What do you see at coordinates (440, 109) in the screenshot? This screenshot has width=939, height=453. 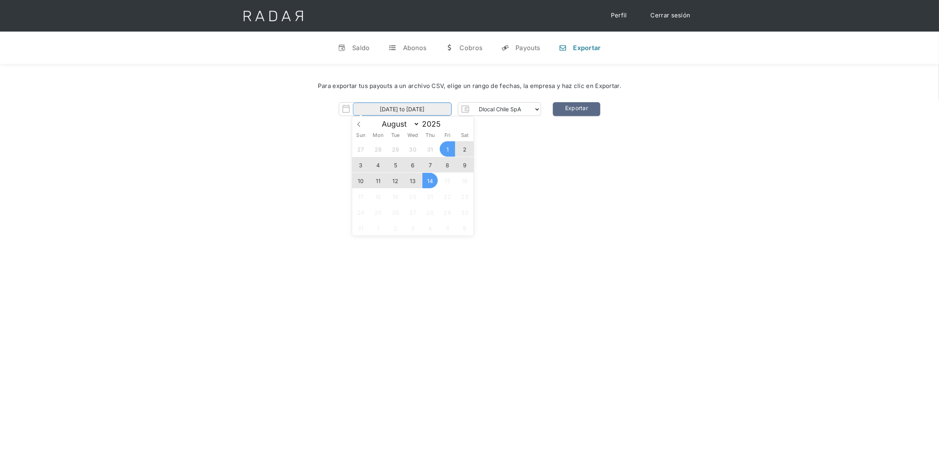 I see `form: Form` at bounding box center [440, 109].